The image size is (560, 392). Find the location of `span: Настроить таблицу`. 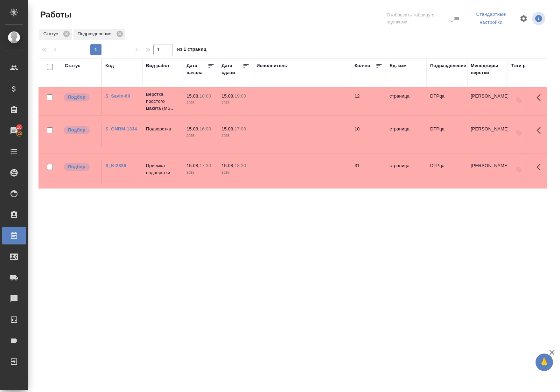

span: Настроить таблицу is located at coordinates (524, 19).